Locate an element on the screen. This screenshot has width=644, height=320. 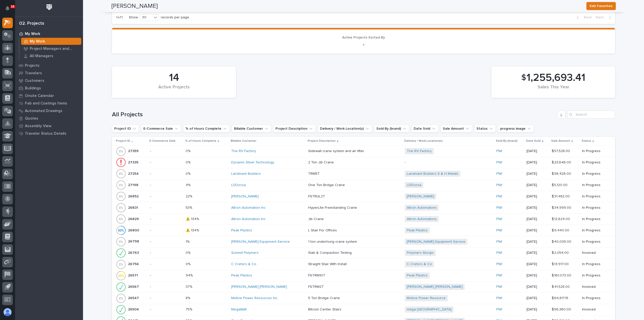
p: 26571 is located at coordinates (134, 275).